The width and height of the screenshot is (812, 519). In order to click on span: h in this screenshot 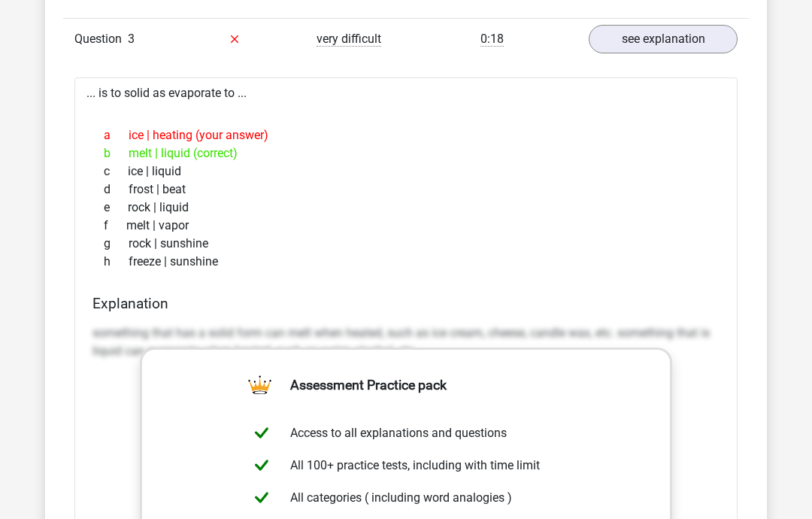, I will do `click(116, 263)`.